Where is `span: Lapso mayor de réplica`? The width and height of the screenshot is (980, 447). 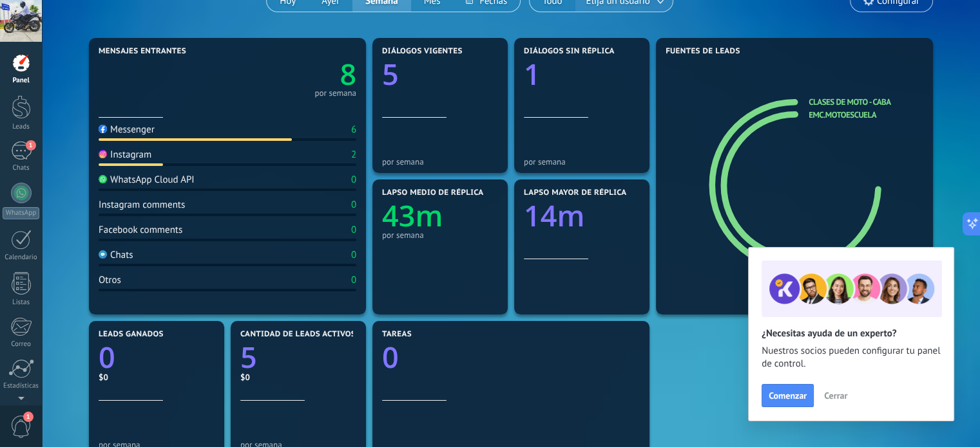
span: Lapso mayor de réplica is located at coordinates (574, 193).